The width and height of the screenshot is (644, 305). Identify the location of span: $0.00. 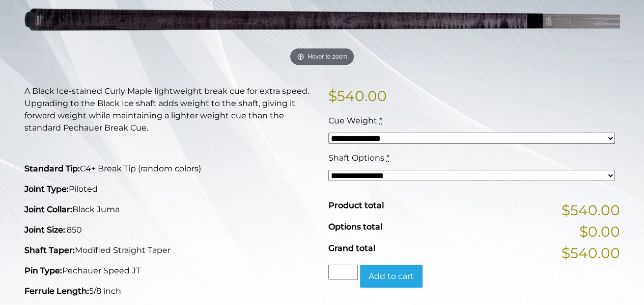
(600, 232).